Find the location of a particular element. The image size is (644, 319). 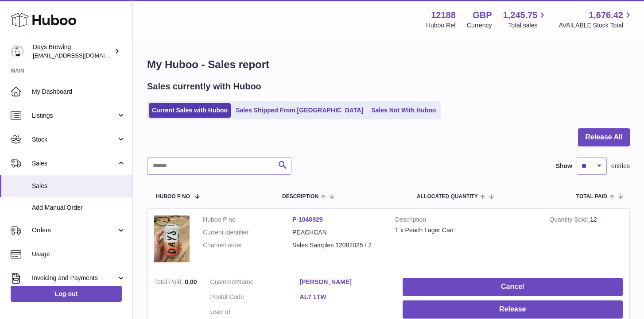

button: Release All is located at coordinates (604, 137).